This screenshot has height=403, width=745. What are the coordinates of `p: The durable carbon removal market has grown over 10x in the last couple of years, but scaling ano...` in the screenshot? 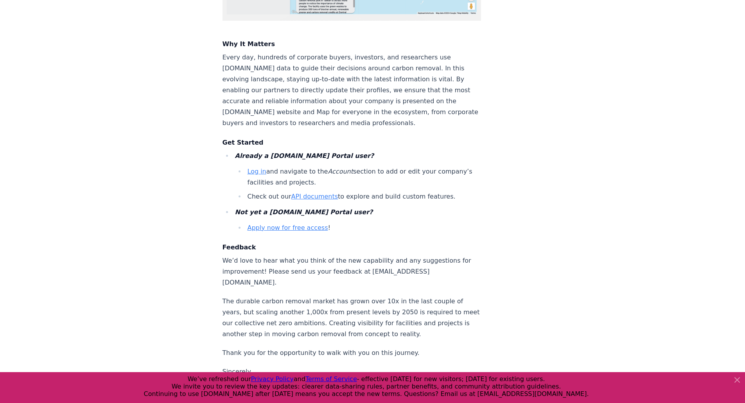 It's located at (352, 318).